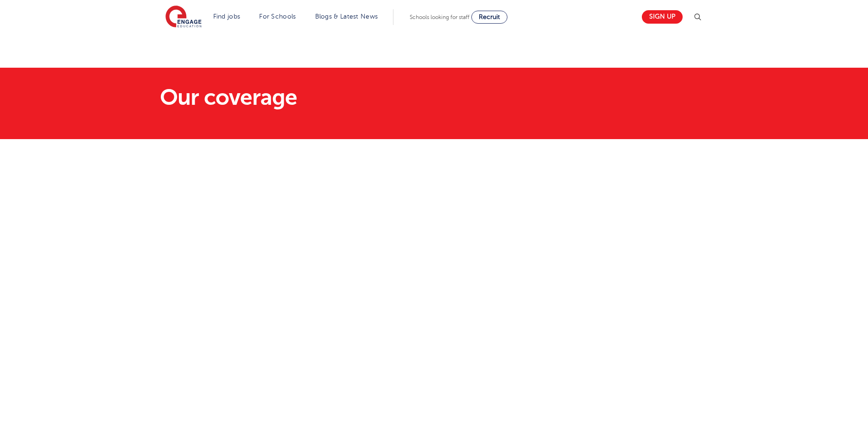 The image size is (868, 447). I want to click on span: Recruit, so click(490, 16).